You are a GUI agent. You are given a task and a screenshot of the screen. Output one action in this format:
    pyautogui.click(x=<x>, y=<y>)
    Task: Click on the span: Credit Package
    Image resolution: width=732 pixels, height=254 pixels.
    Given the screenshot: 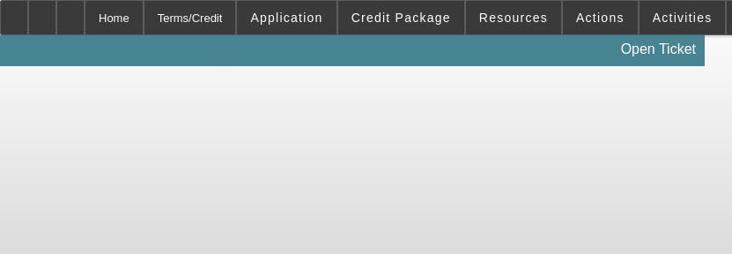 What is the action you would take?
    pyautogui.click(x=401, y=18)
    